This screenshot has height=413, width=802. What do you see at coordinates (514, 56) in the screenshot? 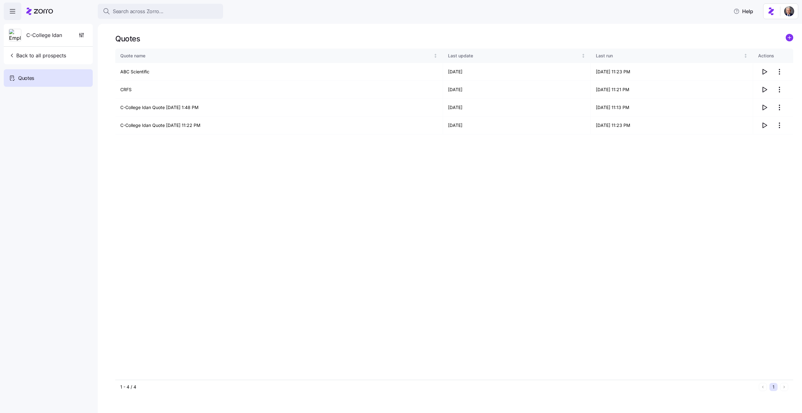
I see `div: Last update` at bounding box center [514, 56].